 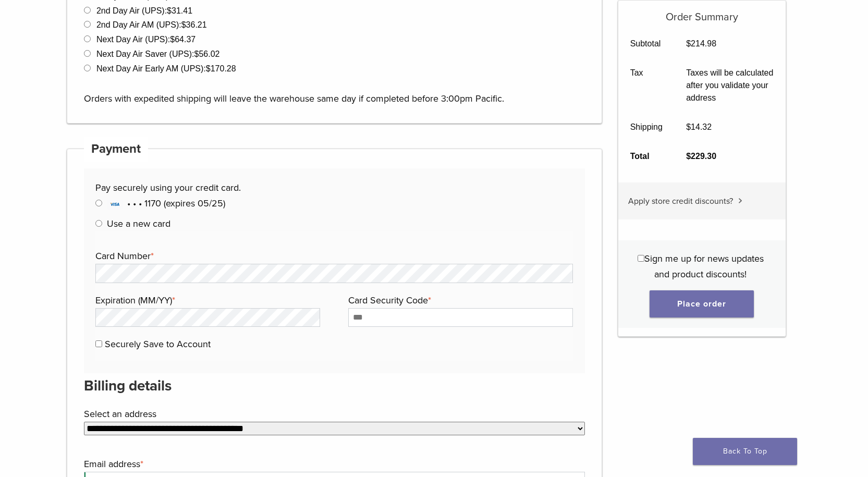 I want to click on h5: Order Summary, so click(x=702, y=12).